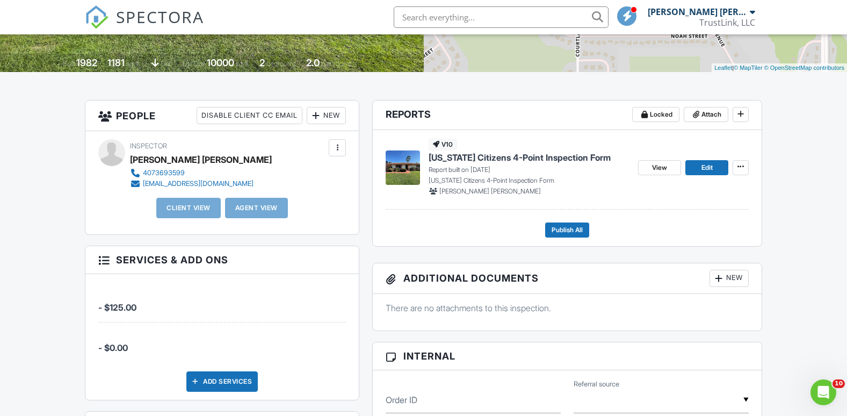  Describe the element at coordinates (804, 68) in the screenshot. I see `a: © OpenStreetMap contributors` at that location.